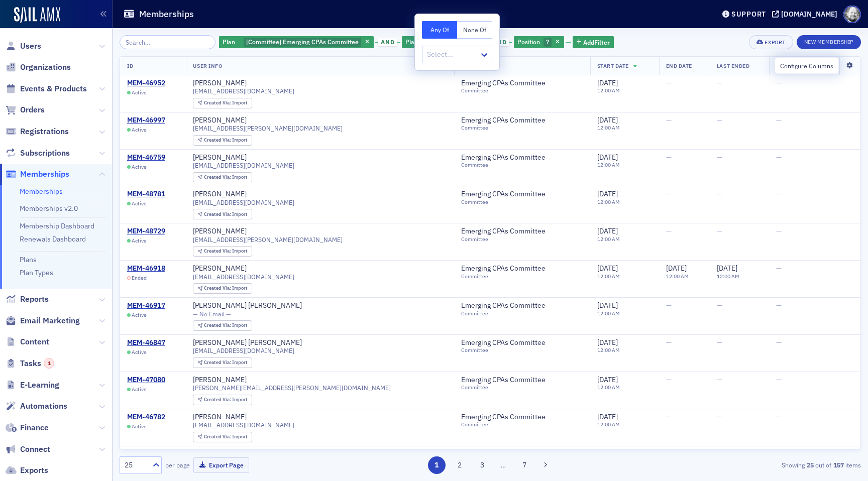  What do you see at coordinates (146, 120) in the screenshot?
I see `div: MEM-46997` at bounding box center [146, 120].